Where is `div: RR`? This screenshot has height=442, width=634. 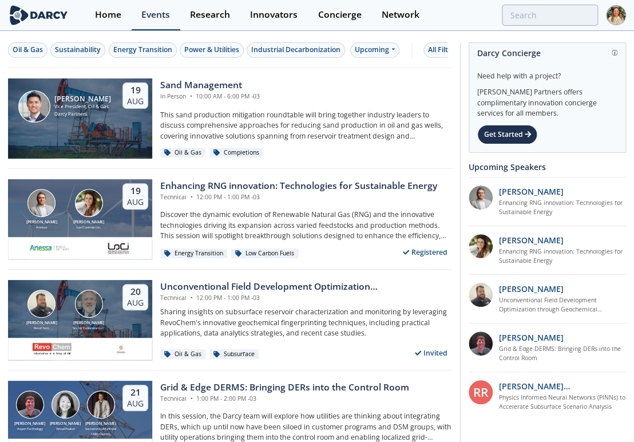 div: RR is located at coordinates (481, 392).